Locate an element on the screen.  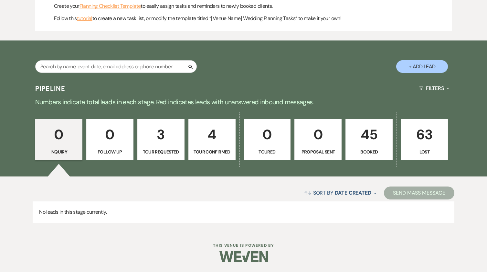
p: 4 is located at coordinates (212, 134).